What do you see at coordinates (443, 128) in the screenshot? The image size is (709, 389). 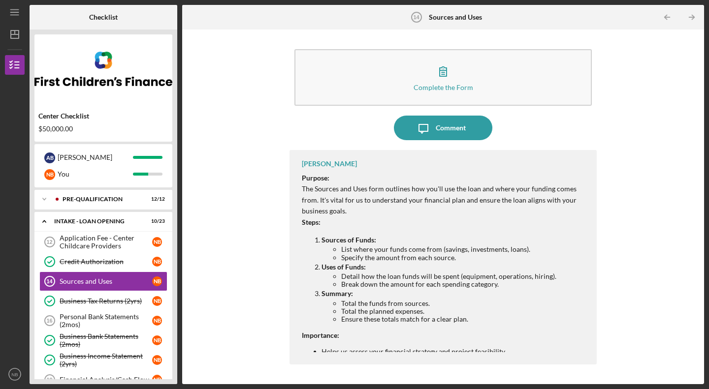 I see `button: Comment` at bounding box center [443, 128].